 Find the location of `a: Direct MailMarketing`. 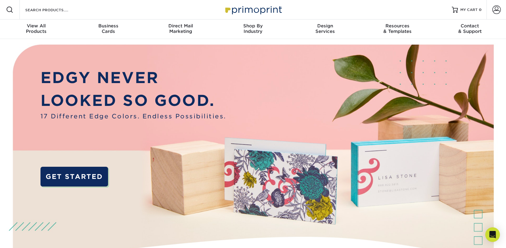

a: Direct MailMarketing is located at coordinates (180, 29).